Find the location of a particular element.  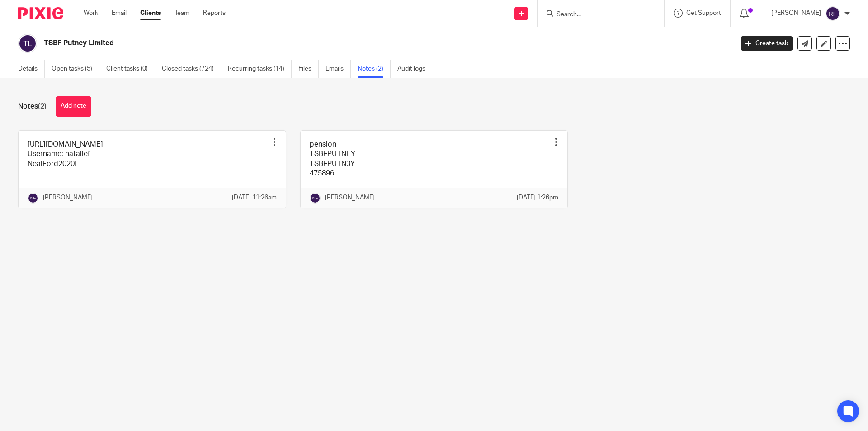

a: Details is located at coordinates (31, 69).